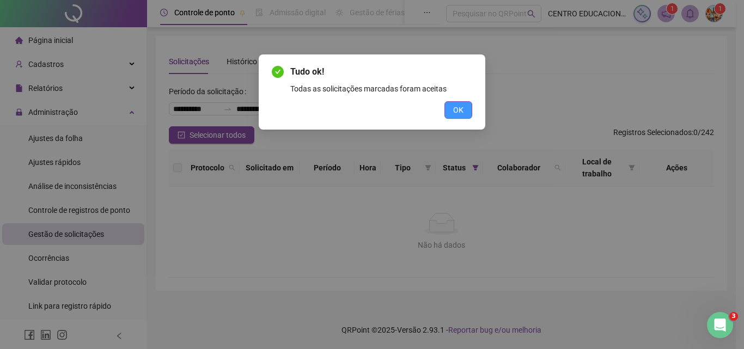 Image resolution: width=744 pixels, height=349 pixels. I want to click on span: OK, so click(458, 110).